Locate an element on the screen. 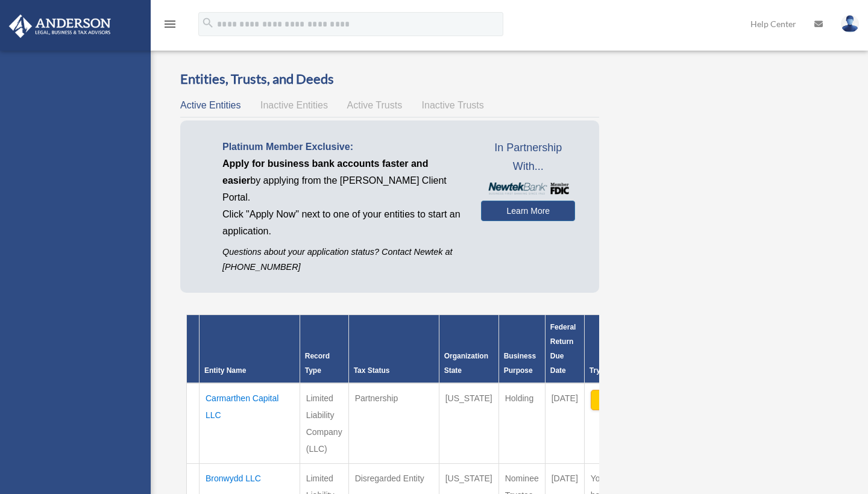 The width and height of the screenshot is (868, 494). img: User Pic is located at coordinates (850, 24).